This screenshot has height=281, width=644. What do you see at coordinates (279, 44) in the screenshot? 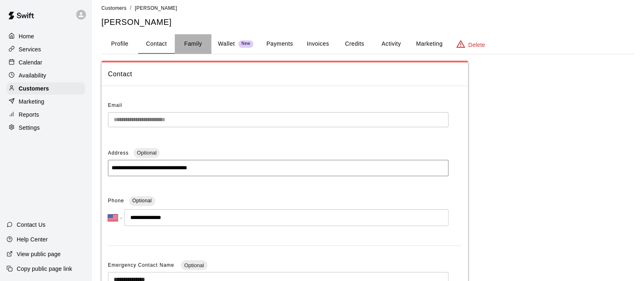
I see `button: Payments` at bounding box center [279, 44].